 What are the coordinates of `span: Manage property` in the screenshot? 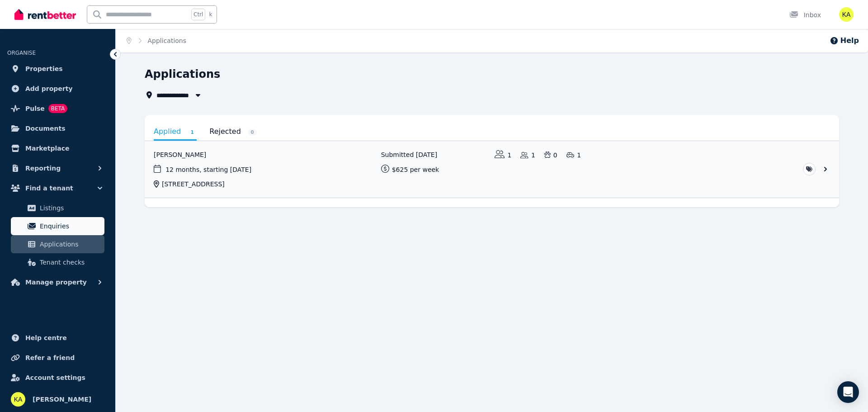 It's located at (56, 282).